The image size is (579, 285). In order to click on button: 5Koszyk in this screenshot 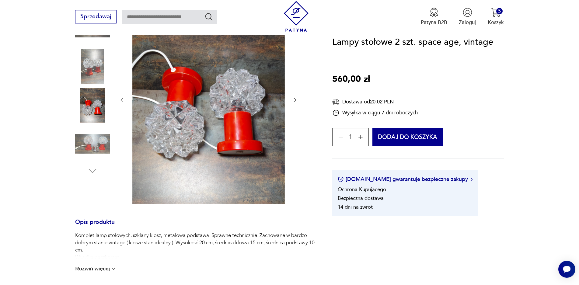, I will do `click(495, 17)`.